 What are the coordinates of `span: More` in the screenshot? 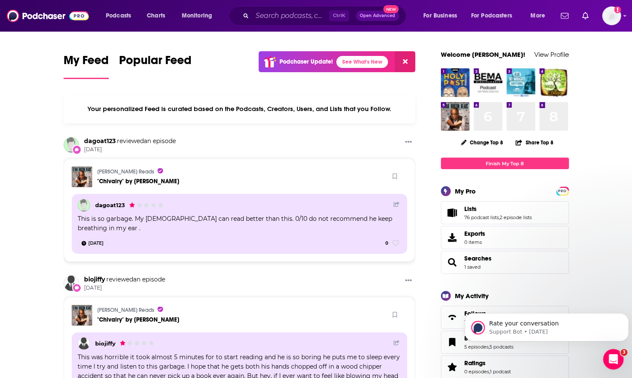 It's located at (538, 16).